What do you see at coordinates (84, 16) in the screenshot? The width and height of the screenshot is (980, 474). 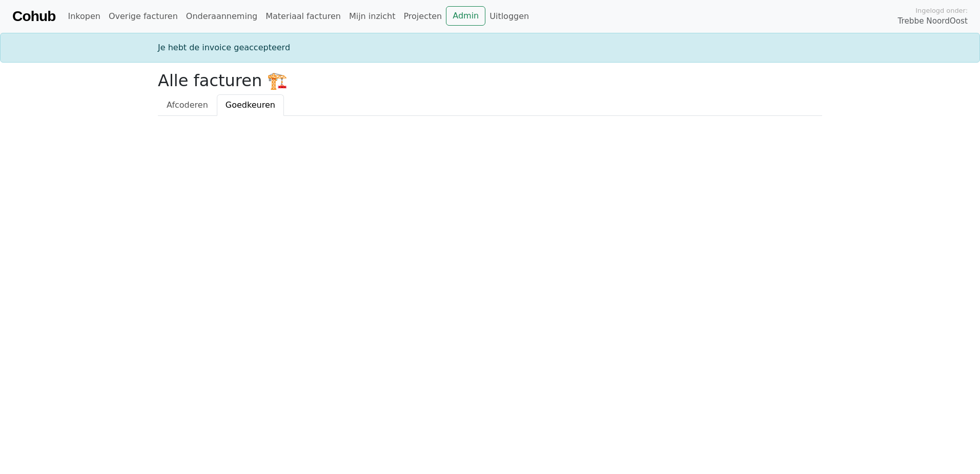 I see `a: Inkopen` at bounding box center [84, 16].